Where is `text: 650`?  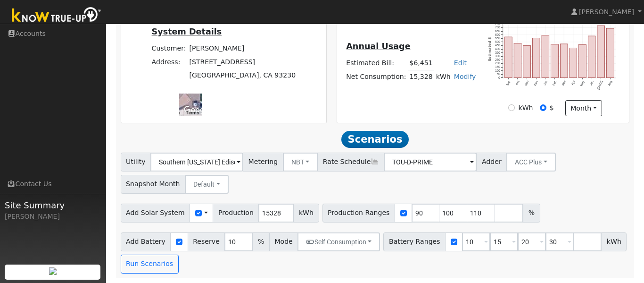
text: 650 is located at coordinates (498, 31).